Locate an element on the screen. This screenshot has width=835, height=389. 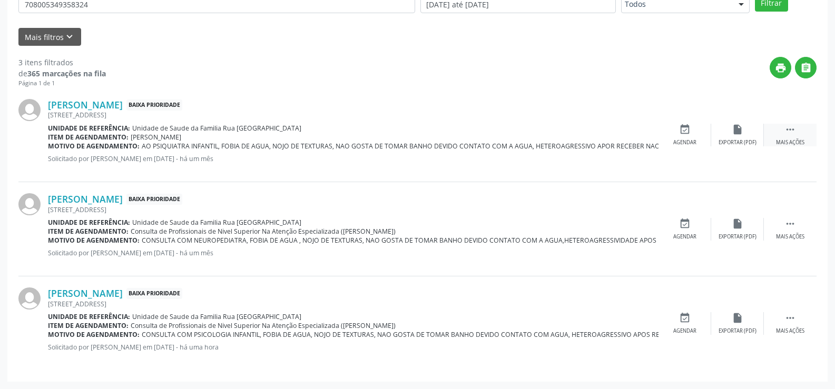
div: Página 1 de 1 is located at coordinates (62, 83).